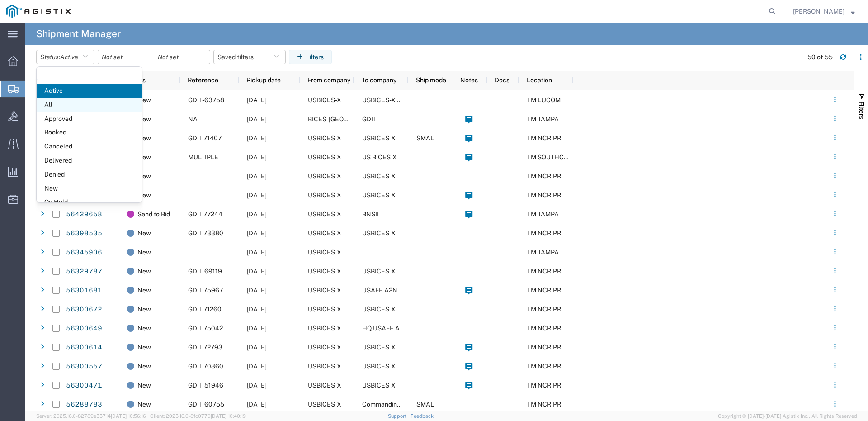 Image resolution: width=868 pixels, height=421 pixels. I want to click on span: Reference, so click(203, 80).